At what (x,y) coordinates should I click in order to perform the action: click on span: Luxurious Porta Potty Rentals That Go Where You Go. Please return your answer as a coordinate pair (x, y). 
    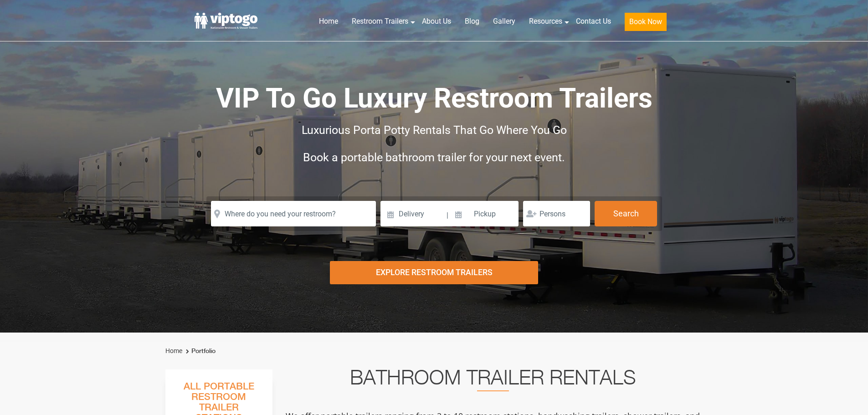
    Looking at the image, I should click on (434, 130).